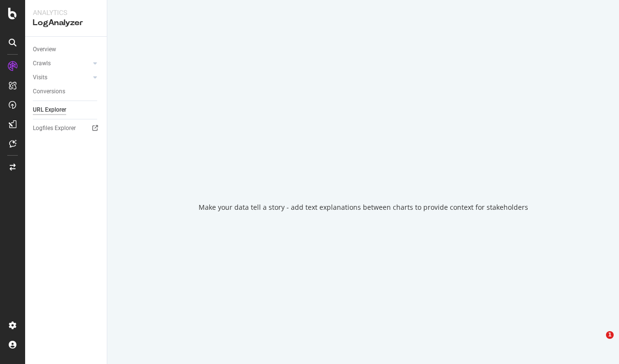  I want to click on div: Logfiles Explorer, so click(54, 128).